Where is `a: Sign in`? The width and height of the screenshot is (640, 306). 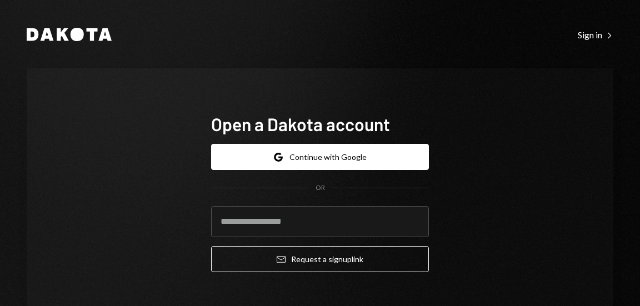
a: Sign in is located at coordinates (595, 34).